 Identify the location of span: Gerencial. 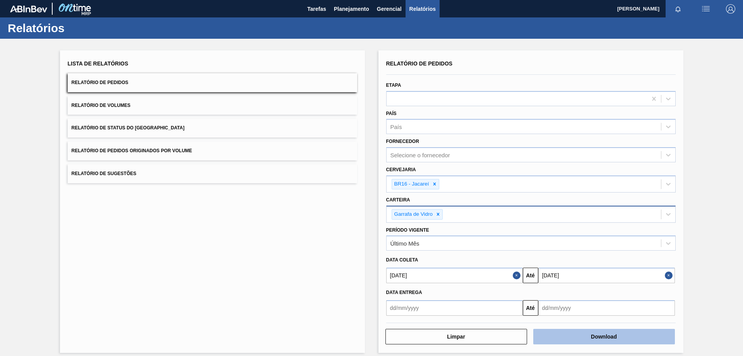
(389, 9).